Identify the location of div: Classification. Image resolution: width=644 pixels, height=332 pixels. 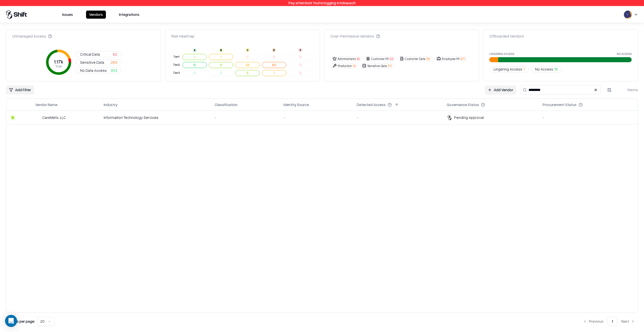
(226, 105).